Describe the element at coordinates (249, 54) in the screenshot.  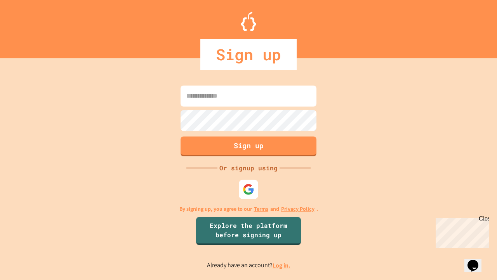
I see `div: Sign up` at that location.